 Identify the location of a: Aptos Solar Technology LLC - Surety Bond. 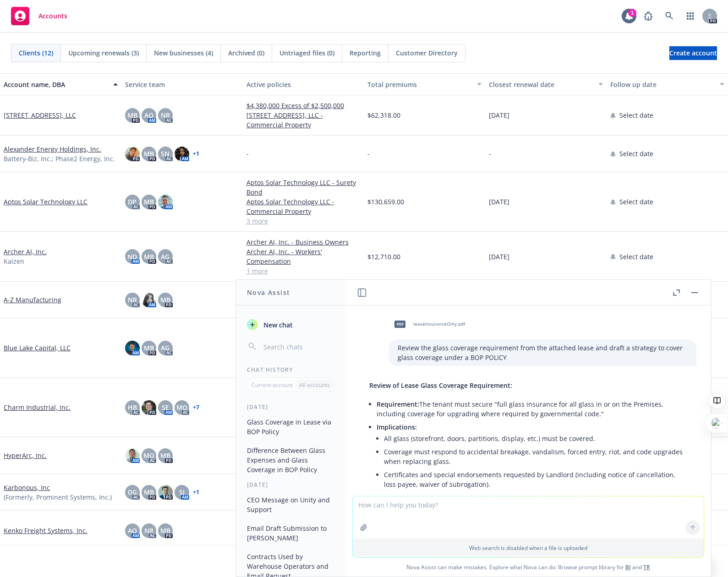
(303, 187).